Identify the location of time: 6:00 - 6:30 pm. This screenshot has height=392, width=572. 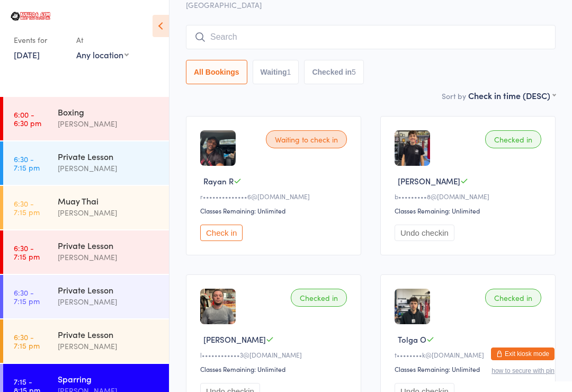
(28, 118).